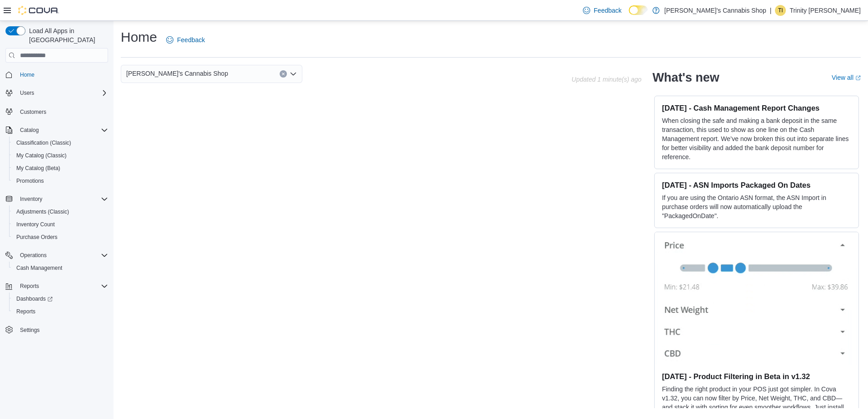 This screenshot has width=868, height=419. Describe the element at coordinates (60, 237) in the screenshot. I see `button: Purchase Orders` at that location.